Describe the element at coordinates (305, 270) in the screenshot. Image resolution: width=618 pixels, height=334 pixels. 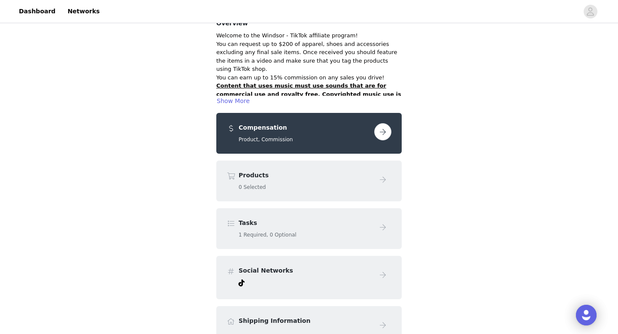
I see `h4: Social Networks` at that location.